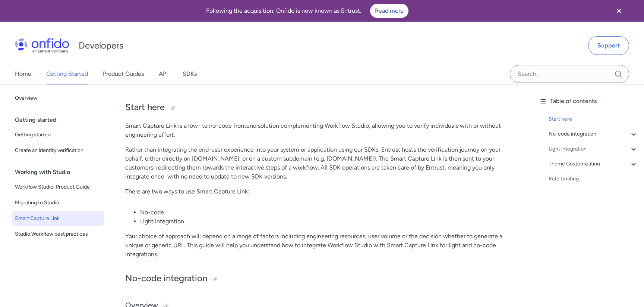 The width and height of the screenshot is (644, 307). I want to click on div: Table of contents, so click(588, 101).